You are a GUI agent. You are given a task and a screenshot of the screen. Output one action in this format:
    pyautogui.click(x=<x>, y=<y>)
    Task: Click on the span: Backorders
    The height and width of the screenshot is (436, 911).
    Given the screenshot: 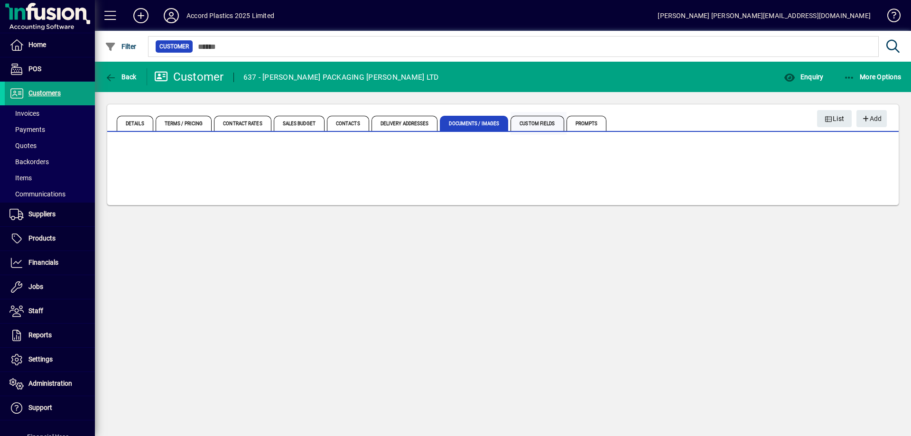 What is the action you would take?
    pyautogui.click(x=29, y=162)
    